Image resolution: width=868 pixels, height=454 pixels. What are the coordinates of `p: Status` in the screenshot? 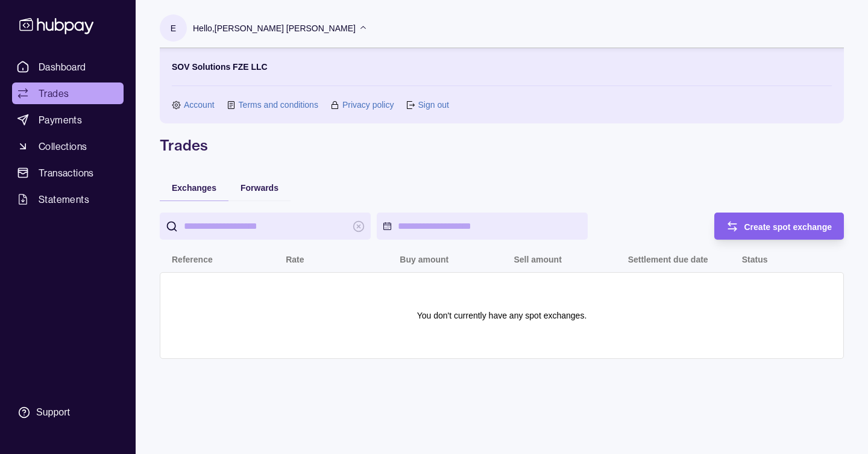 It's located at (755, 260).